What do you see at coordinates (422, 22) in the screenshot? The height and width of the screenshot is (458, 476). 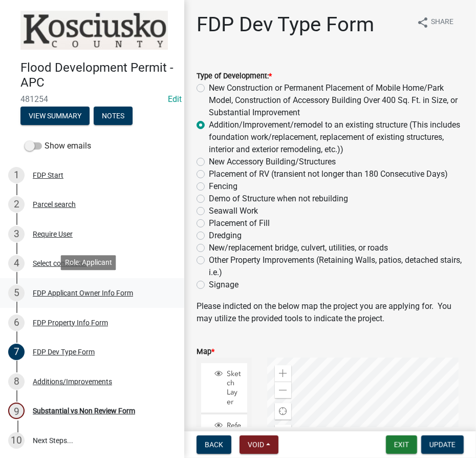 I see `i: share` at bounding box center [422, 22].